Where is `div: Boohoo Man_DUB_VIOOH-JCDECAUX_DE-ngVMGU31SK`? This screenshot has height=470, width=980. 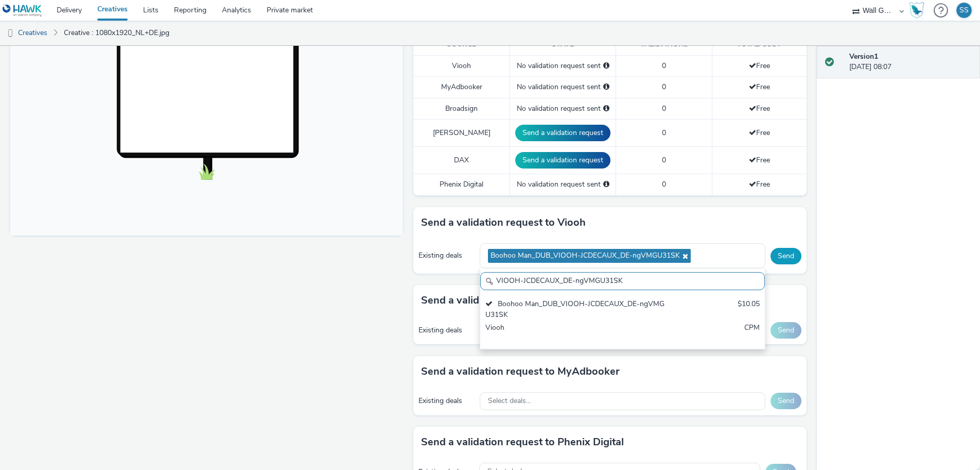 div: Boohoo Man_DUB_VIOOH-JCDECAUX_DE-ngVMGU31SK is located at coordinates (576, 309).